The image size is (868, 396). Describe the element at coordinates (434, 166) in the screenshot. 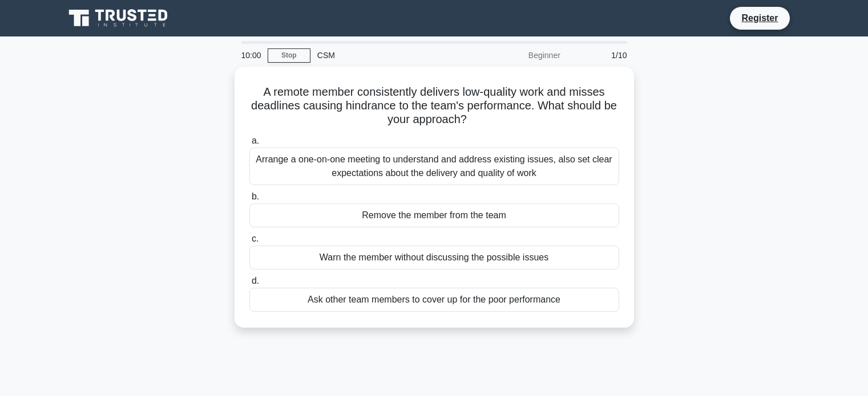

I see `div: Arrange a one-on-one meeting to understand and address existing issues, also set clear expectatio...` at that location.